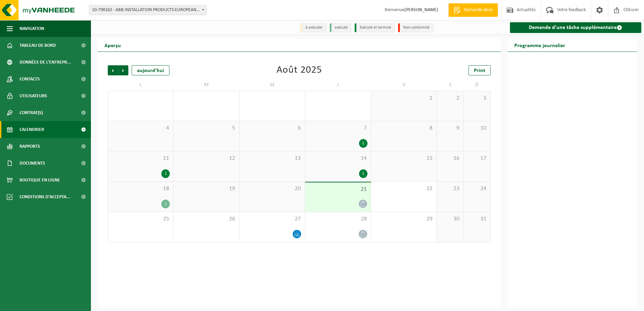  Describe the element at coordinates (31, 129) in the screenshot. I see `span: Calendrier` at that location.